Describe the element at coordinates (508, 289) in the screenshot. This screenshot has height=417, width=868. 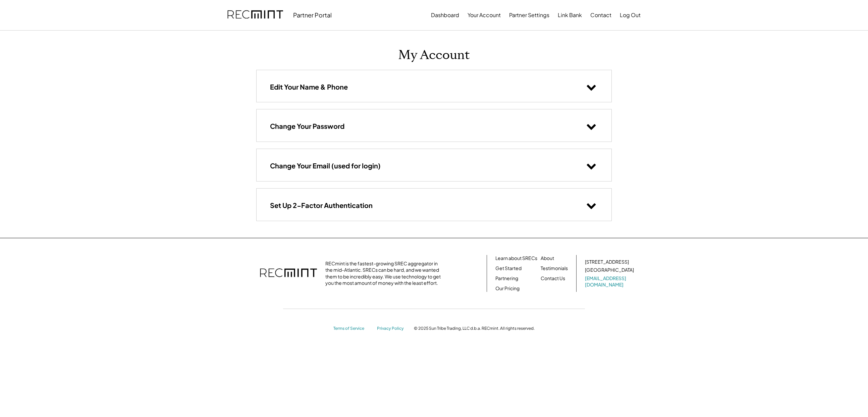
I see `a: Our Pricing` at that location.